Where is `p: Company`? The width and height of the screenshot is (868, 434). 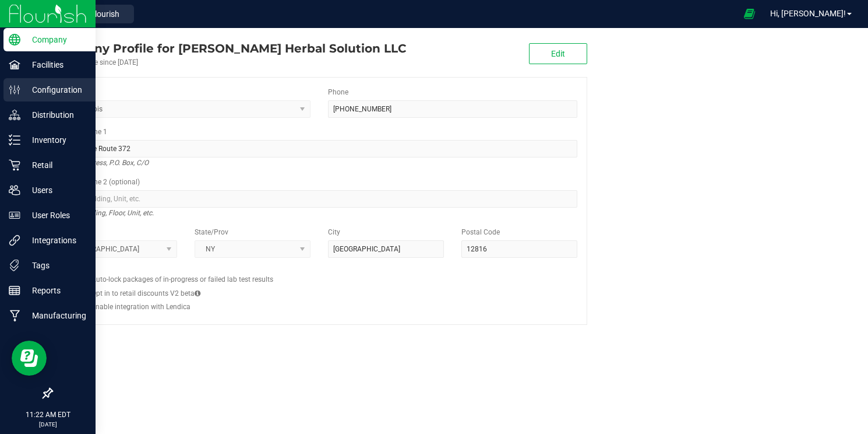
p: Company is located at coordinates (55, 40).